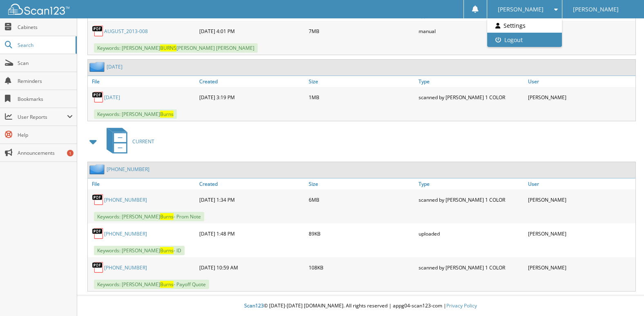 The width and height of the screenshot is (644, 316). I want to click on div: 1, so click(70, 153).